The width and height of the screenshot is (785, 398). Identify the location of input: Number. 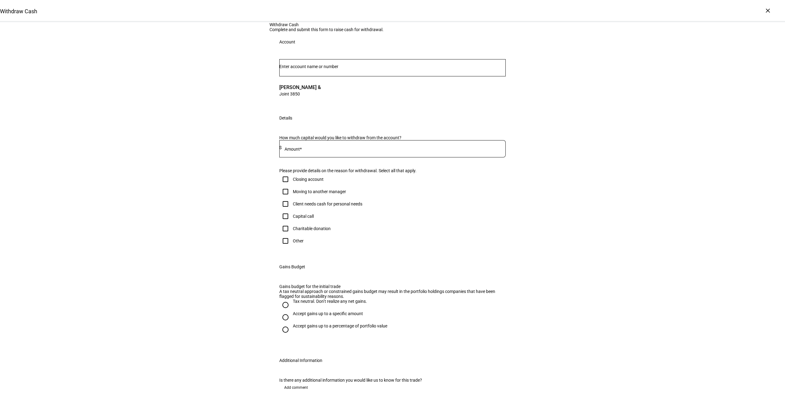
(393, 66).